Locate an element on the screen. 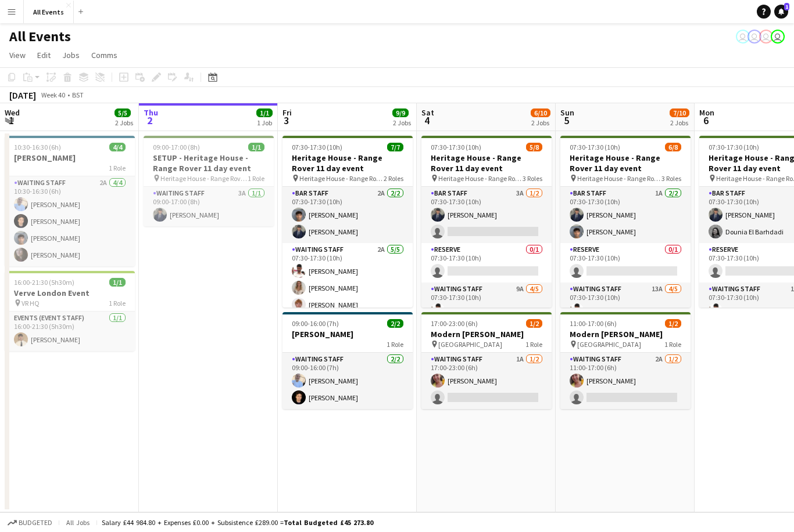 Image resolution: width=794 pixels, height=532 pixels. span: Thu is located at coordinates (150, 113).